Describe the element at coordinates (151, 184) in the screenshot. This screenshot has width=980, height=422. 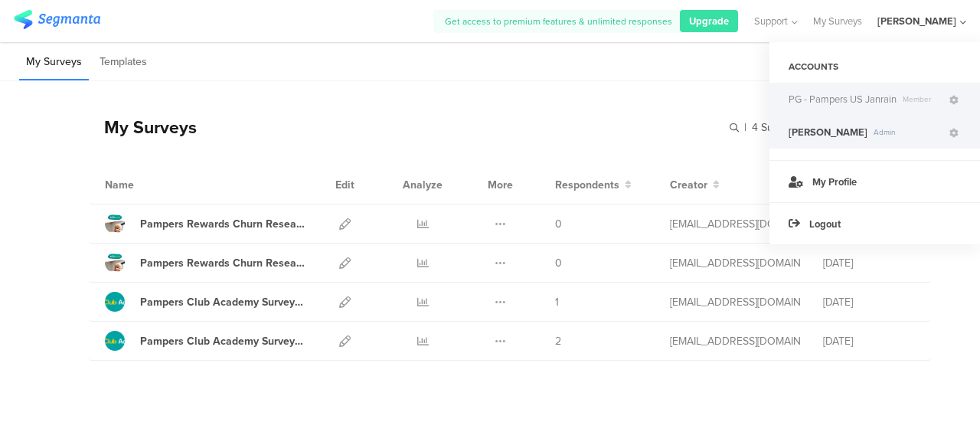
I see `div: Name` at that location.